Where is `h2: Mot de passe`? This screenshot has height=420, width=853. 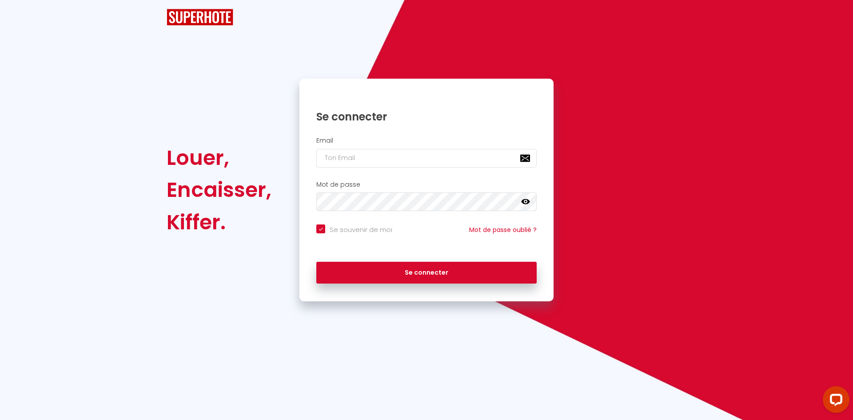 h2: Mot de passe is located at coordinates (426, 184).